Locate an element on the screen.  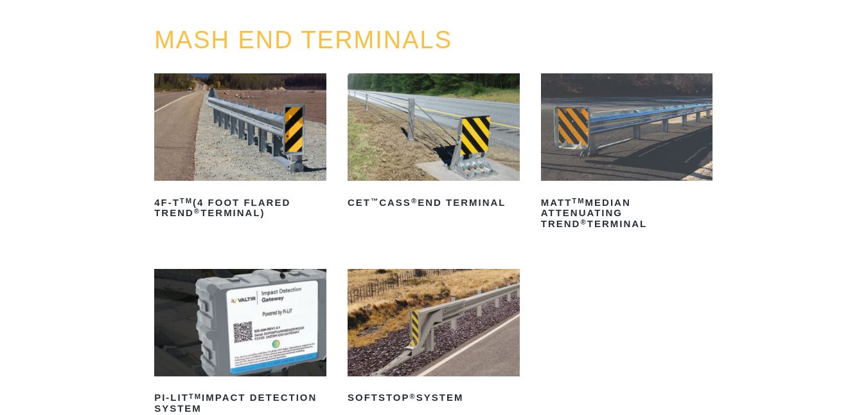
h2: MATT Median Attenuating TREND Terminal is located at coordinates (628, 213).